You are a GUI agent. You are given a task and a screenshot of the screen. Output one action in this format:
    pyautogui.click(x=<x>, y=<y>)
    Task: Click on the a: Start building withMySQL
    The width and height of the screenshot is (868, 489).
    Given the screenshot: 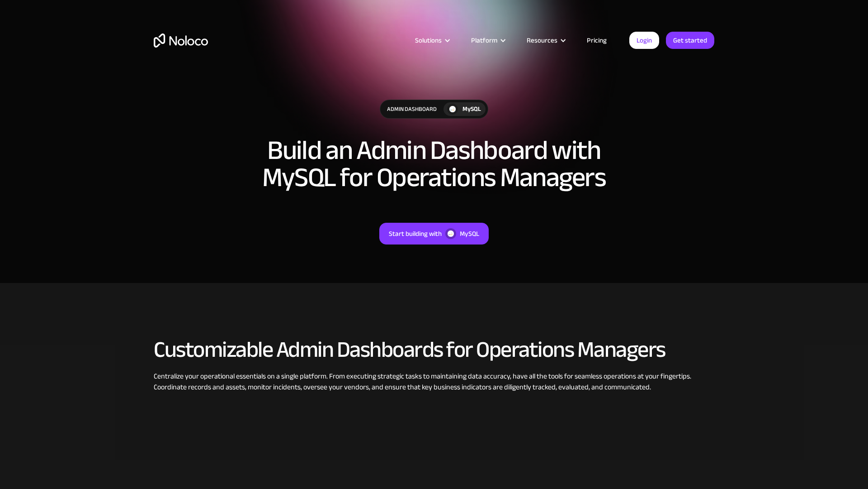 What is the action you would take?
    pyautogui.click(x=434, y=233)
    